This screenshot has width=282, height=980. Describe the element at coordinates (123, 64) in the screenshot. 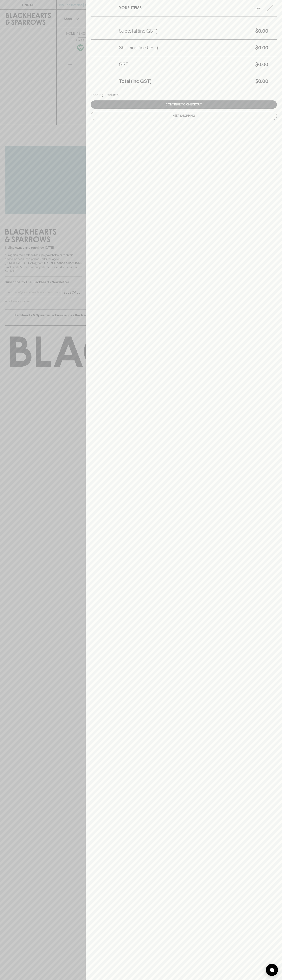

I see `h5: GST` at that location.